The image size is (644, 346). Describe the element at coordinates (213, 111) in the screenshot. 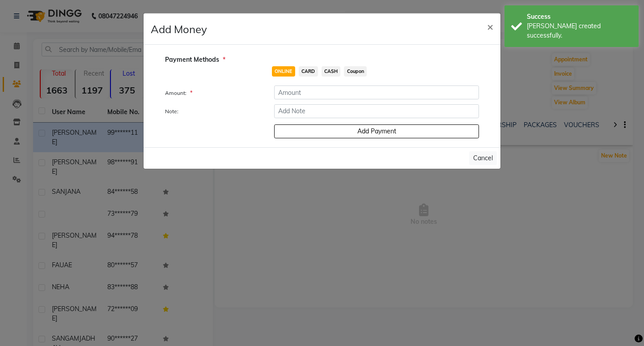

I see `label: Note:` at that location.